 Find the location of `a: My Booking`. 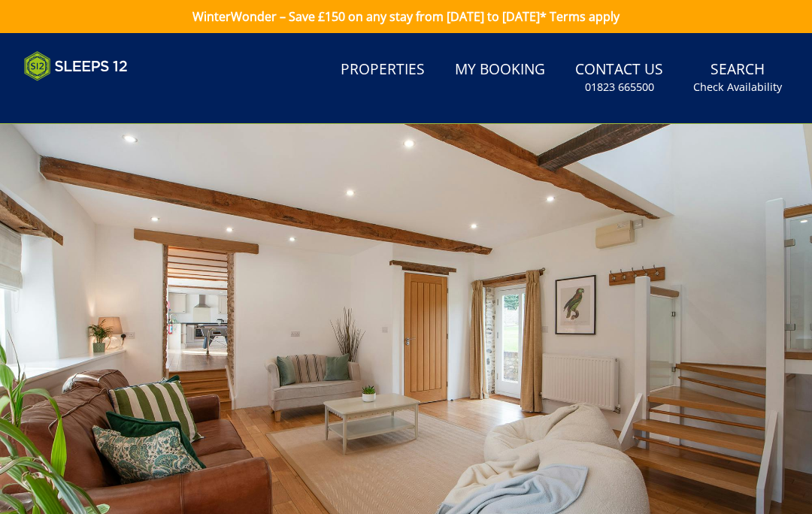

a: My Booking is located at coordinates (500, 70).